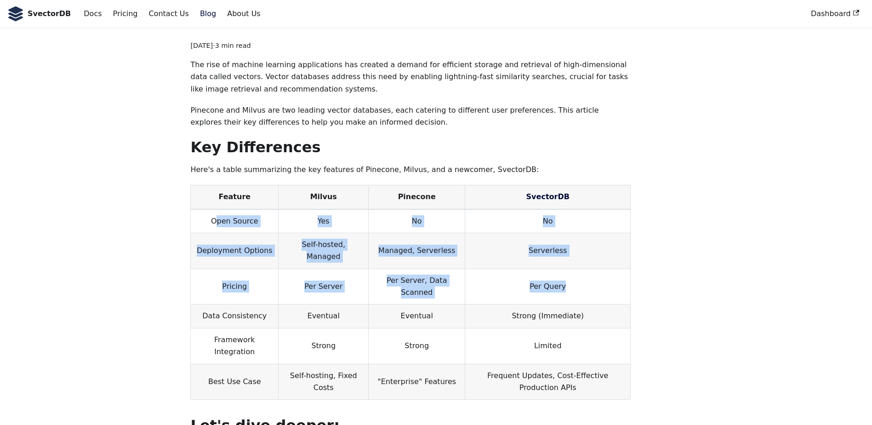  Describe the element at coordinates (234, 221) in the screenshot. I see `td: Open Source` at that location.